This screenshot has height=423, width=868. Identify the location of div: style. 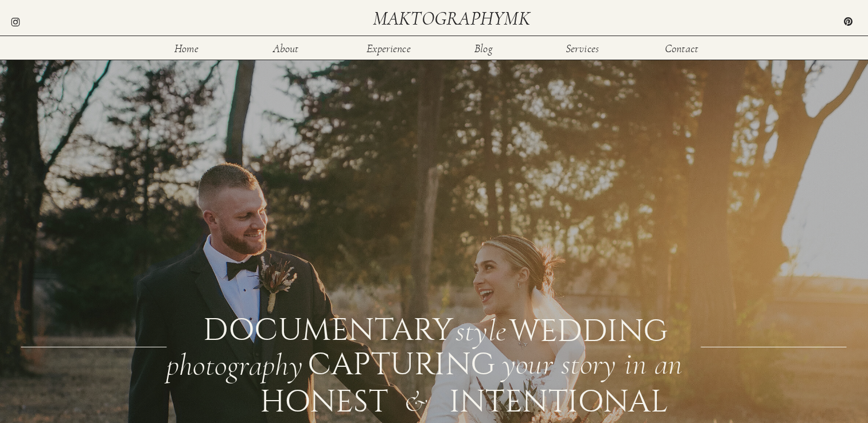
(481, 328).